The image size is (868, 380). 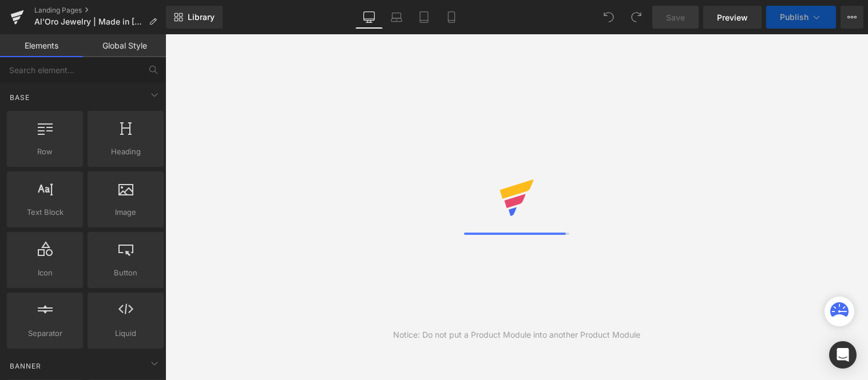 I want to click on button: Redo, so click(x=636, y=17).